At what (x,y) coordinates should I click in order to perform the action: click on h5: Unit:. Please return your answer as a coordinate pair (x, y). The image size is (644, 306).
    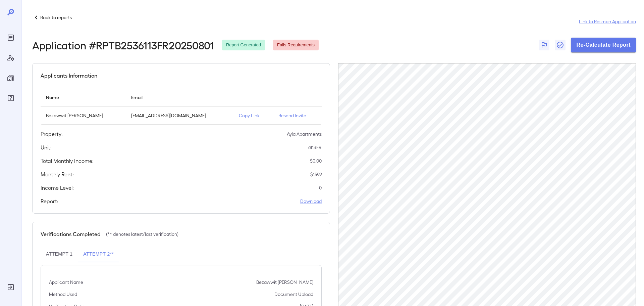
    Looking at the image, I should click on (46, 147).